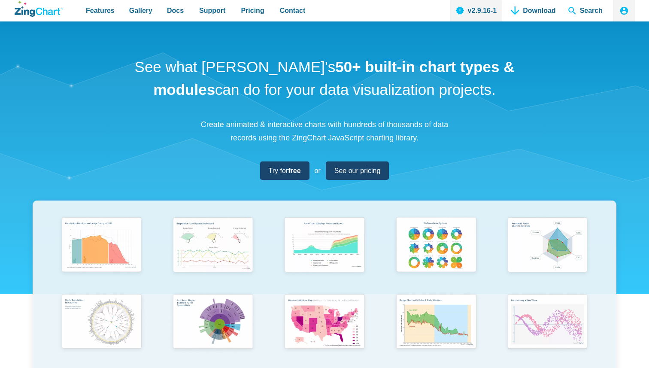  I want to click on a: Range Chart with Rultes & Scale Markers, so click(436, 329).